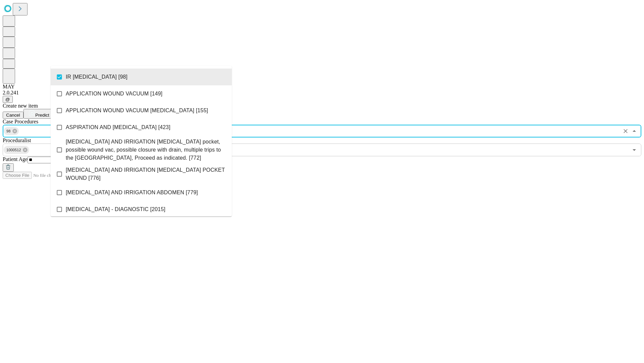  I want to click on span: 98, so click(8, 131).